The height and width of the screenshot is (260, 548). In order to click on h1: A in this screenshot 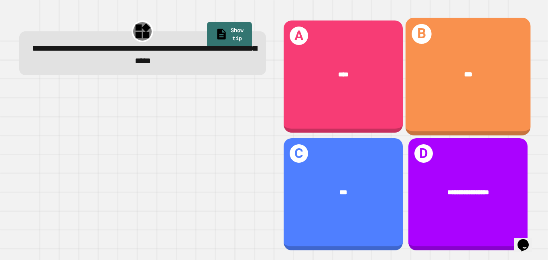, I will do `click(299, 36)`.